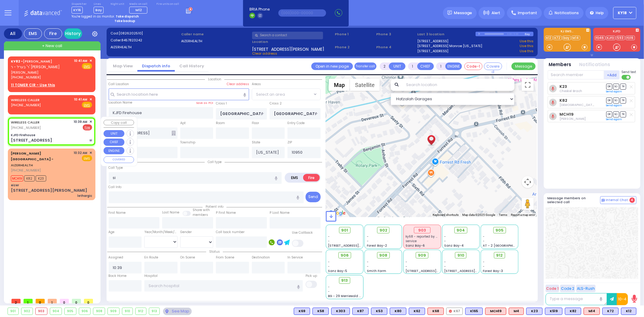  What do you see at coordinates (80, 153) in the screenshot?
I see `span: 10:32 AM` at bounding box center [80, 153].